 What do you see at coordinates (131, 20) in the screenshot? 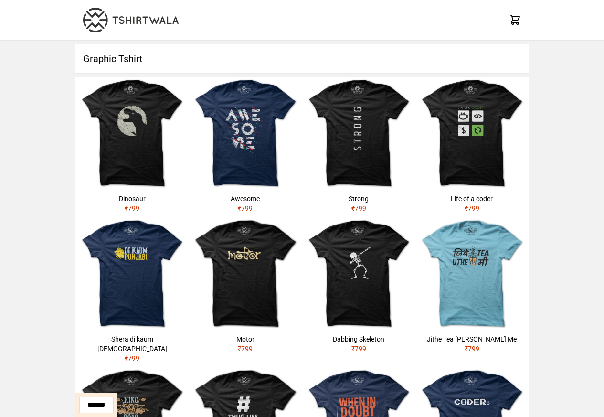
I see `img: TW-LOGO-400-104.png` at bounding box center [131, 20].